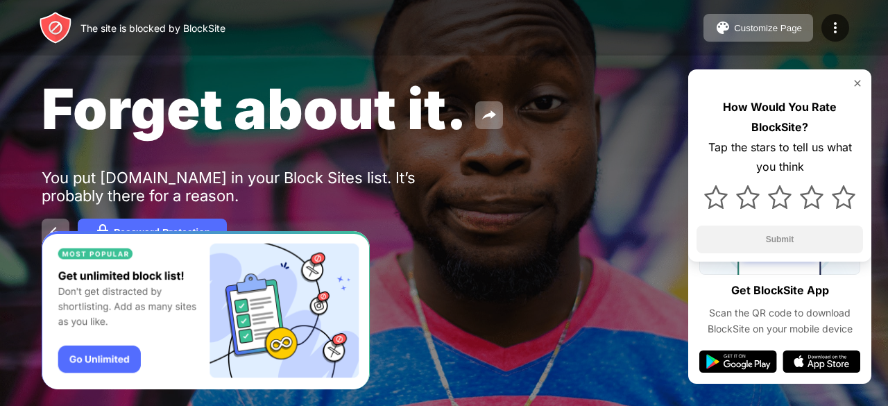 The image size is (888, 406). Describe the element at coordinates (780, 117) in the screenshot. I see `div: How Would You Rate BlockSite?` at that location.